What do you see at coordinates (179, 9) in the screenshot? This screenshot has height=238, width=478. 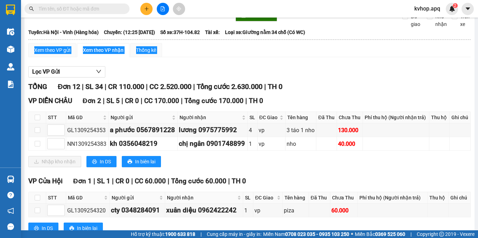 I see `button: aim` at bounding box center [179, 9].